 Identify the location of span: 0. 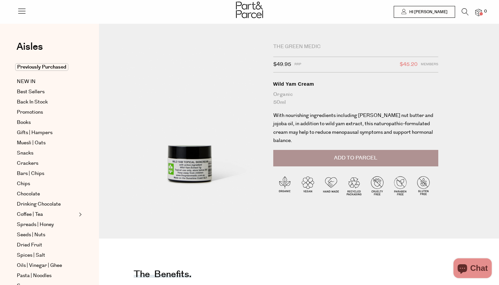
(485, 12).